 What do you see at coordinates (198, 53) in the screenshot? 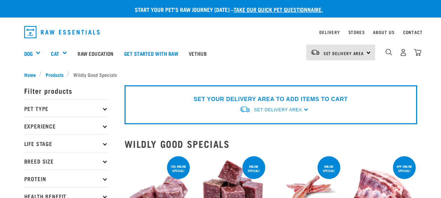
I see `a: Vethub` at bounding box center [198, 53].